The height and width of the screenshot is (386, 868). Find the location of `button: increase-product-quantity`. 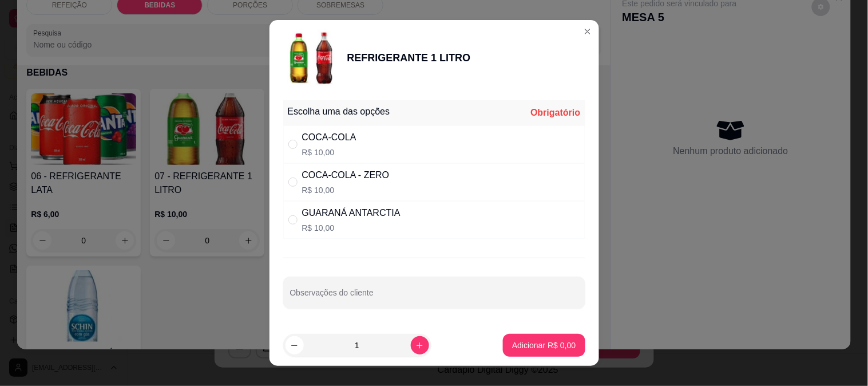

button: increase-product-quantity is located at coordinates (420, 346).